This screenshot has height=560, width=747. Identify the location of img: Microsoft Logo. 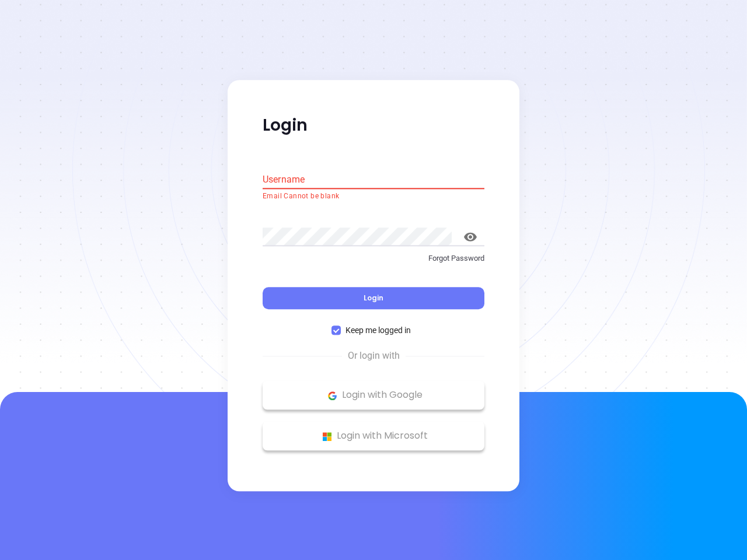
(327, 436).